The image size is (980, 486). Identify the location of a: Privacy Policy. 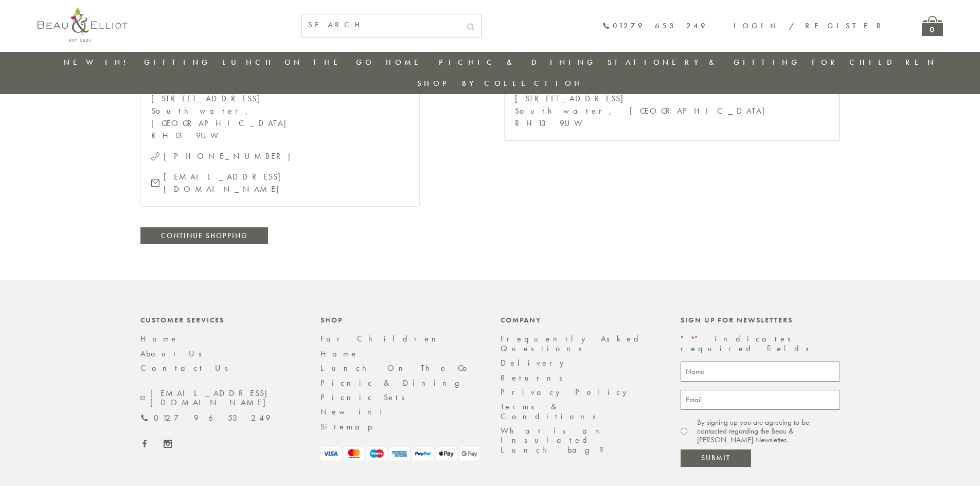
(566, 392).